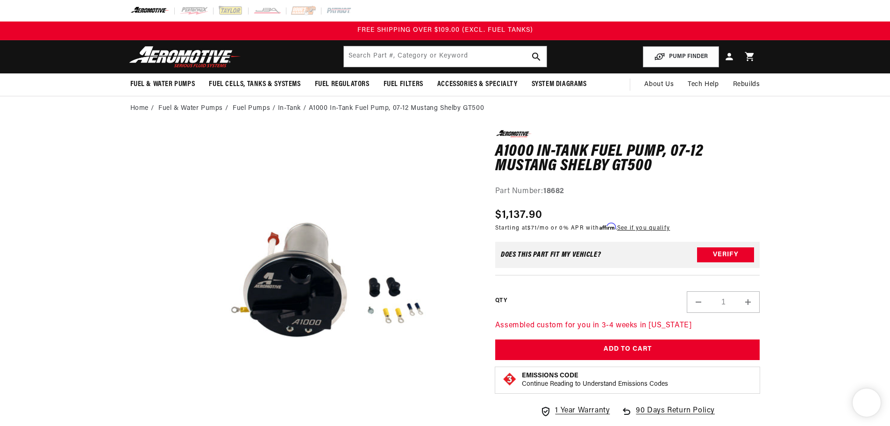  Describe the element at coordinates (595, 380) in the screenshot. I see `button: Emissions CodeContinue Reading to Understand Emissions Codes` at that location.